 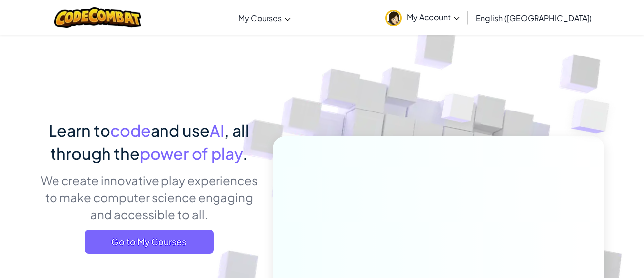 What do you see at coordinates (98, 17) in the screenshot?
I see `a: CodeCombat logo` at bounding box center [98, 17].